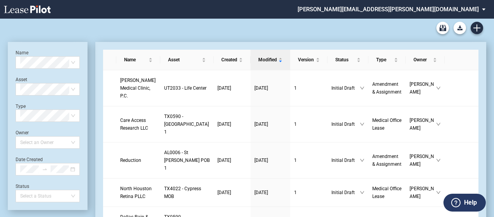 Image resolution: width=494 pixels, height=217 pixels. Describe the element at coordinates (29, 160) in the screenshot. I see `label: Date Created` at that location.